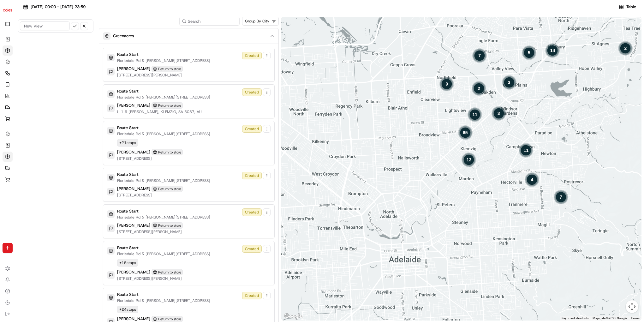 This screenshot has width=644, height=324. Describe the element at coordinates (532, 179) in the screenshot. I see `div: 4` at that location.